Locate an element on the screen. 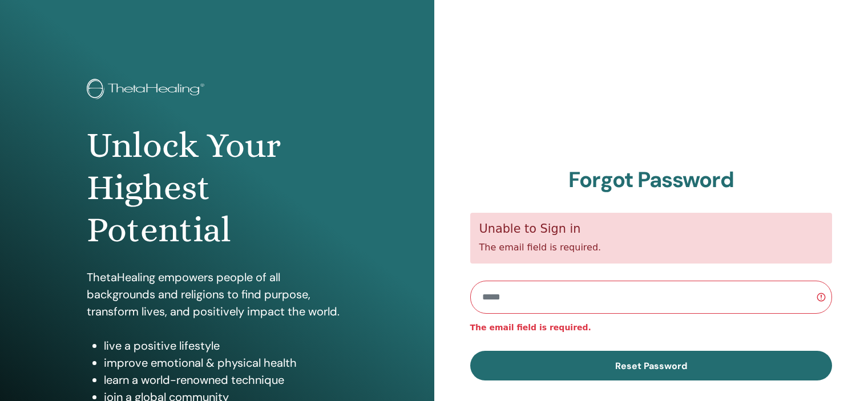 Image resolution: width=868 pixels, height=401 pixels. li: learn a world-renowned technique is located at coordinates (225, 380).